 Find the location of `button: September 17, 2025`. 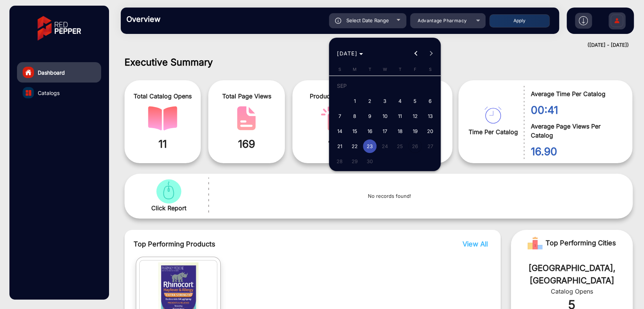

button: September 17, 2025 is located at coordinates (385, 131).